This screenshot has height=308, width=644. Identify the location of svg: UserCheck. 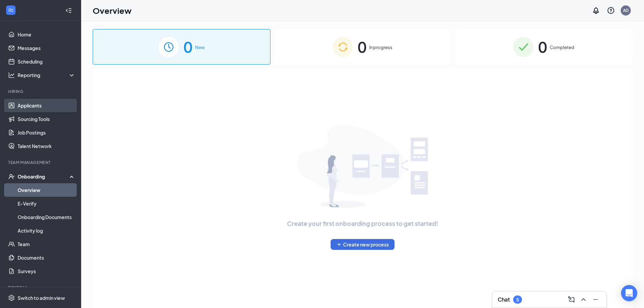
(11, 177).